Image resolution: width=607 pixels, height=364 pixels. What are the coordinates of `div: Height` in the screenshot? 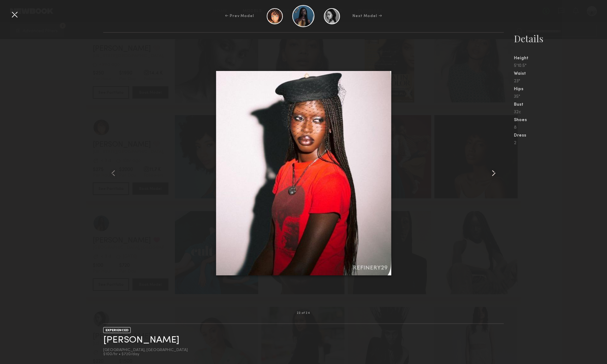 It's located at (560, 58).